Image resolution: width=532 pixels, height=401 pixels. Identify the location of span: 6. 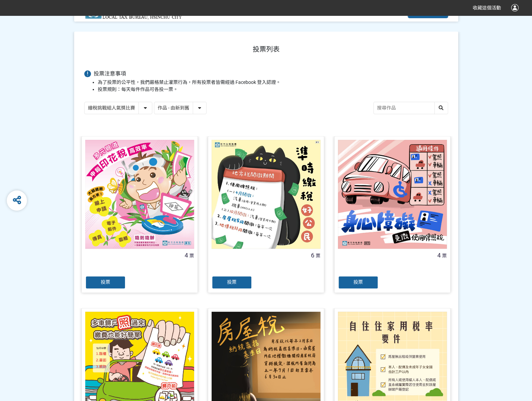
(313, 255).